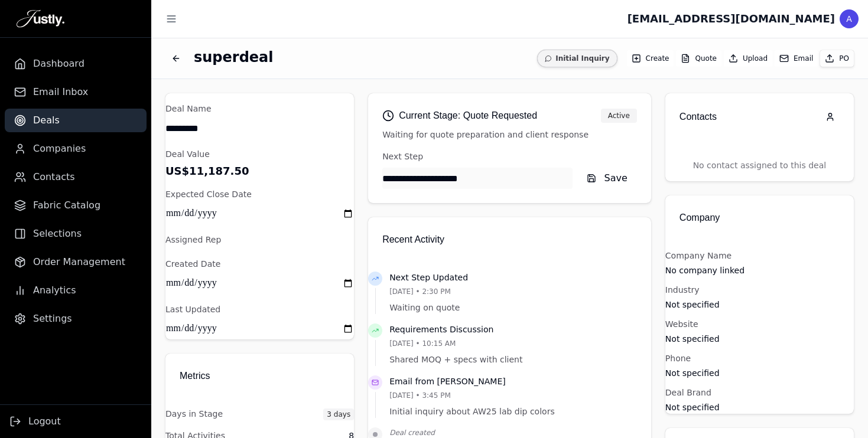 The height and width of the screenshot is (438, 868). I want to click on p: Waiting on quote, so click(520, 307).